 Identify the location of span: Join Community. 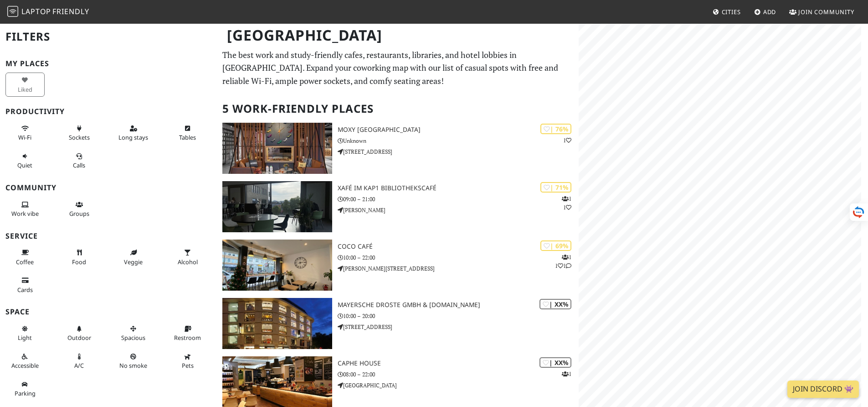
(826, 12).